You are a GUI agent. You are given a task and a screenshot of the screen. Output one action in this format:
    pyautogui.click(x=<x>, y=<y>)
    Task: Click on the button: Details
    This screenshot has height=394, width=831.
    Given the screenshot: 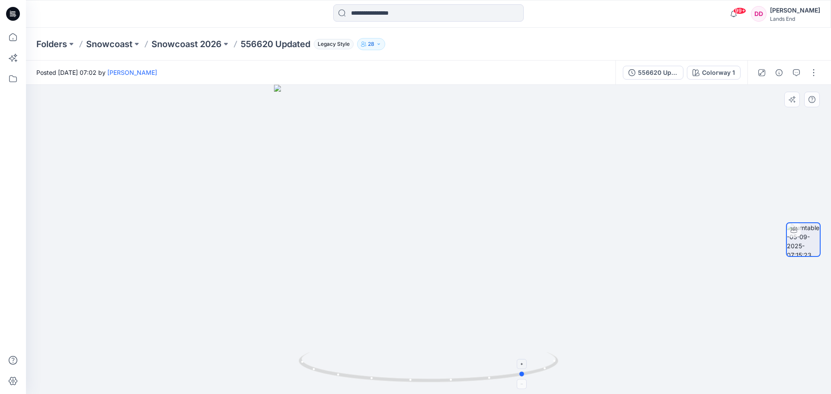 What is the action you would take?
    pyautogui.click(x=779, y=73)
    